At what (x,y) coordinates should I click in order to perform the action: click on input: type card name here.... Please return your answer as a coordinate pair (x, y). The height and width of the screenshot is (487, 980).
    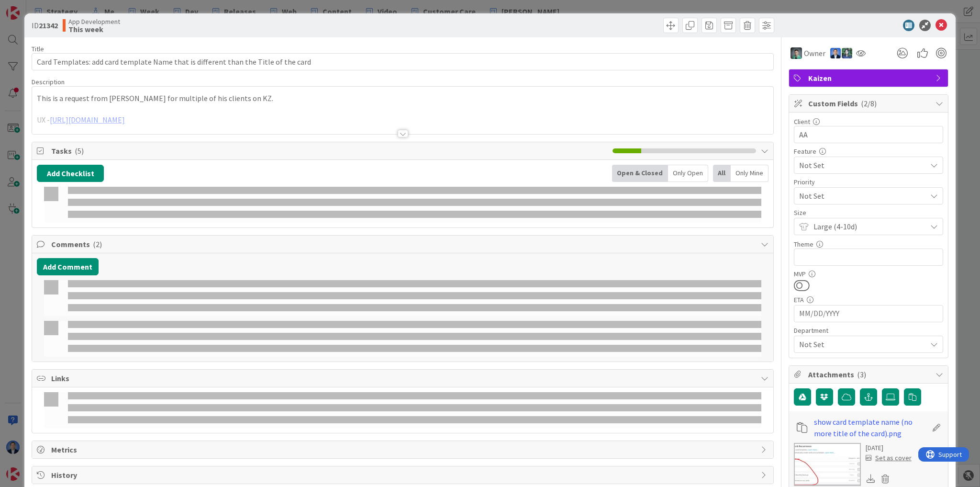
    Looking at the image, I should click on (403, 62).